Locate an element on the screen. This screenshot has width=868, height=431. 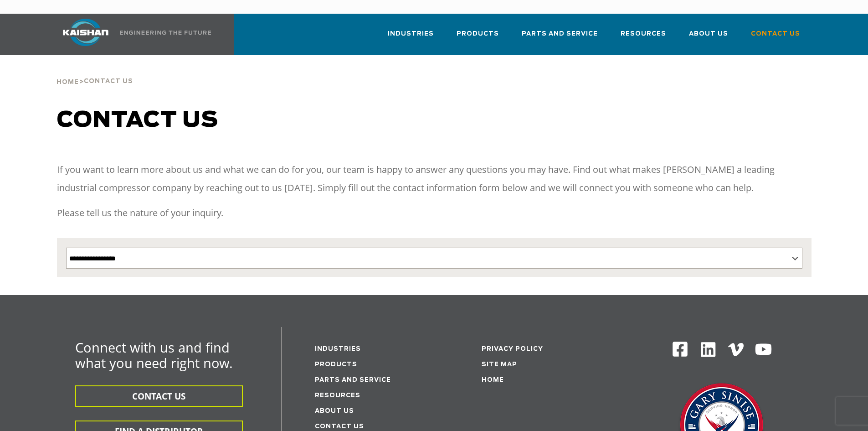
a: Privacy Policy is located at coordinates (512, 349).